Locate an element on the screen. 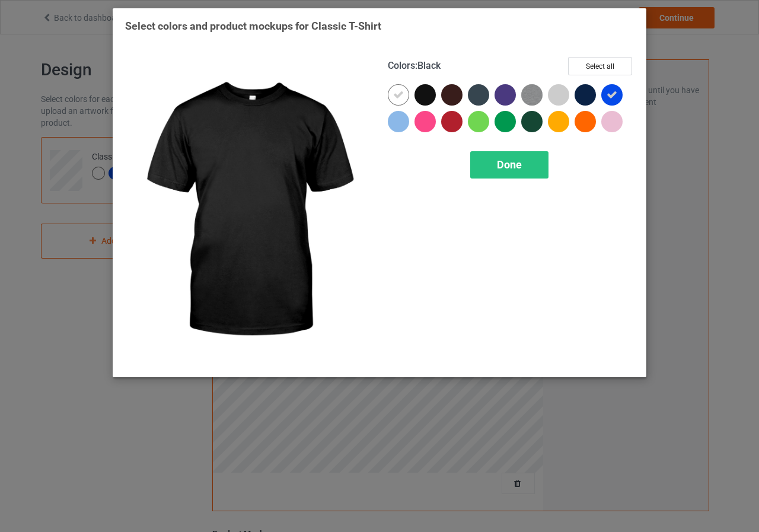 The width and height of the screenshot is (759, 532). img: regular.jpg is located at coordinates (248, 210).